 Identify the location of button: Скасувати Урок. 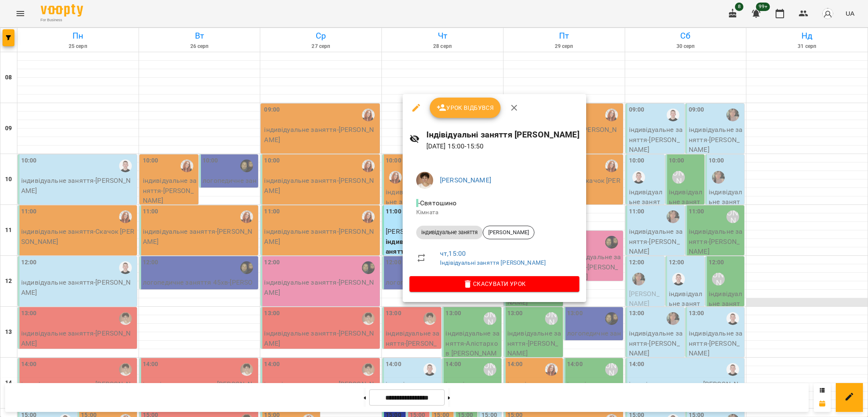
(494, 283).